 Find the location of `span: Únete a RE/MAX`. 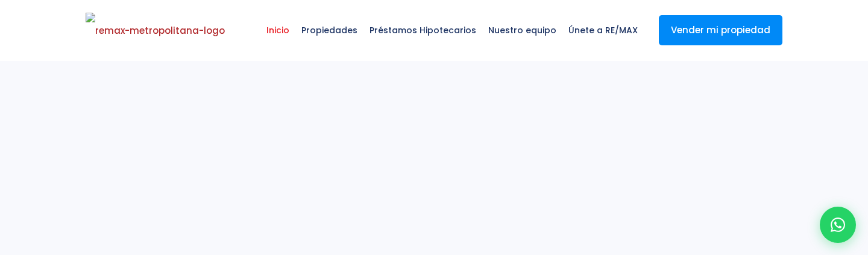

span: Únete a RE/MAX is located at coordinates (603, 30).